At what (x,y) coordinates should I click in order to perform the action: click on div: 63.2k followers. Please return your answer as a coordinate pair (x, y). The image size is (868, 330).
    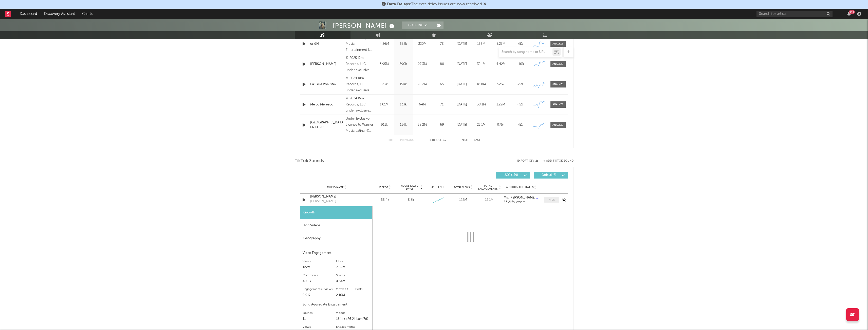
    Looking at the image, I should click on (521, 203).